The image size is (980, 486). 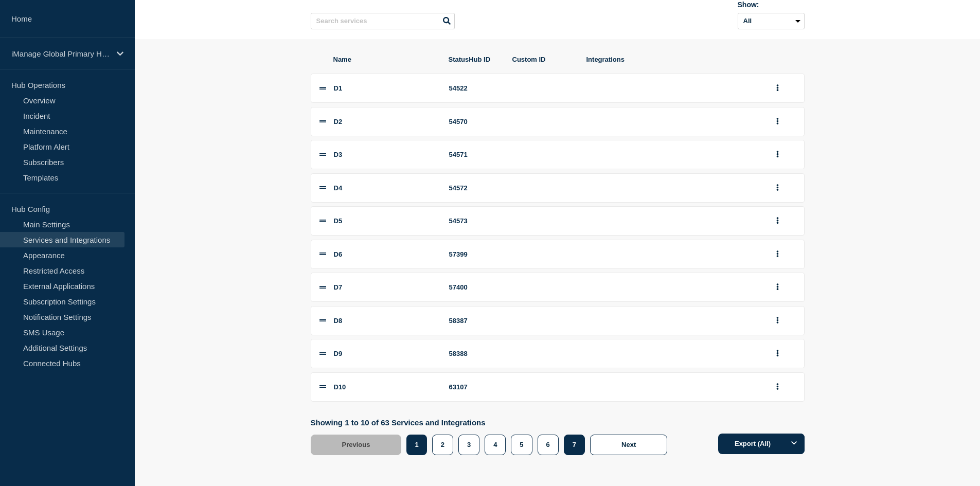 I want to click on button: 2, so click(x=442, y=445).